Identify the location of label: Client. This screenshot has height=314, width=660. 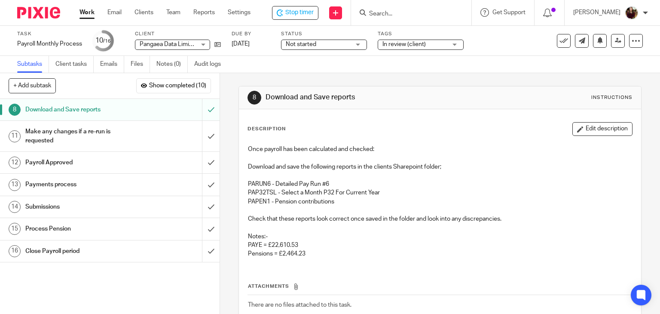
(178, 34).